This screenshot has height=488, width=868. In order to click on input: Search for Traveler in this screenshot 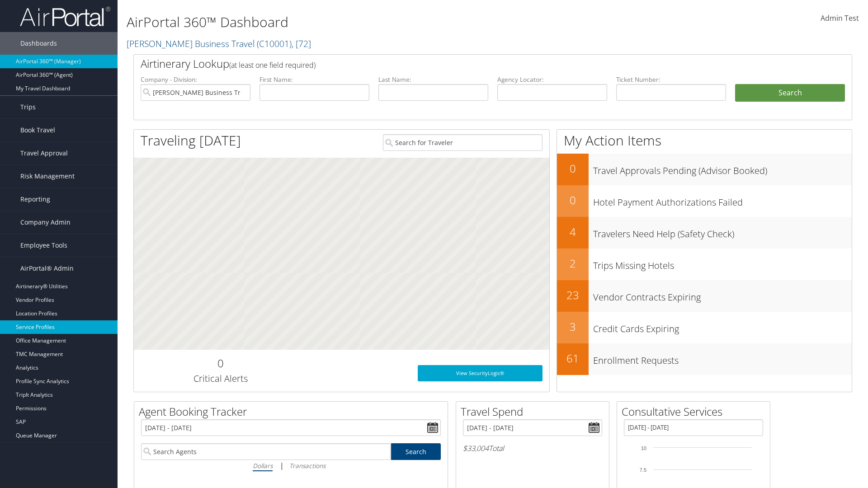, I will do `click(463, 143)`.